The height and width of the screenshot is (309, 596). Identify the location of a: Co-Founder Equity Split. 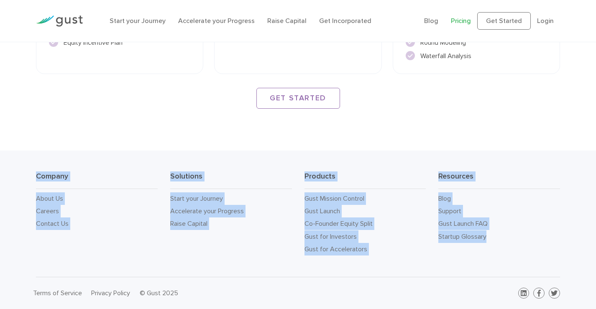
(338, 223).